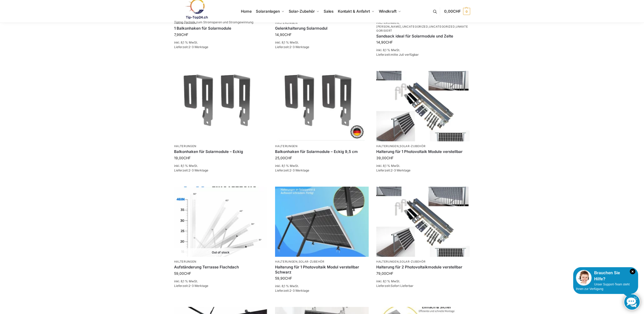  I want to click on span: mitte Juli verfügbar, so click(404, 54).